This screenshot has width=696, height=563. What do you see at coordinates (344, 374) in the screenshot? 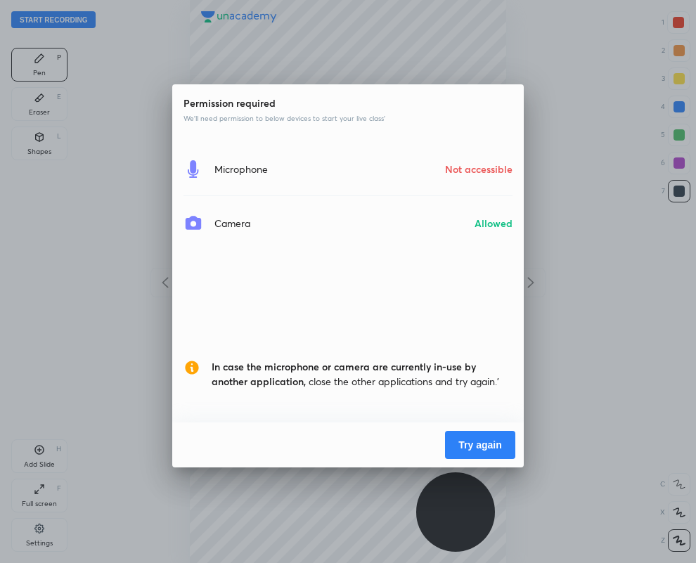
I see `span: In case the microphone or camera are currently in-use by another application,` at bounding box center [344, 374].